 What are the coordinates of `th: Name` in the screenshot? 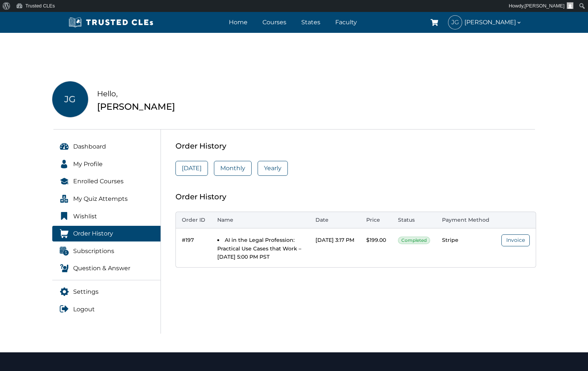 It's located at (260, 220).